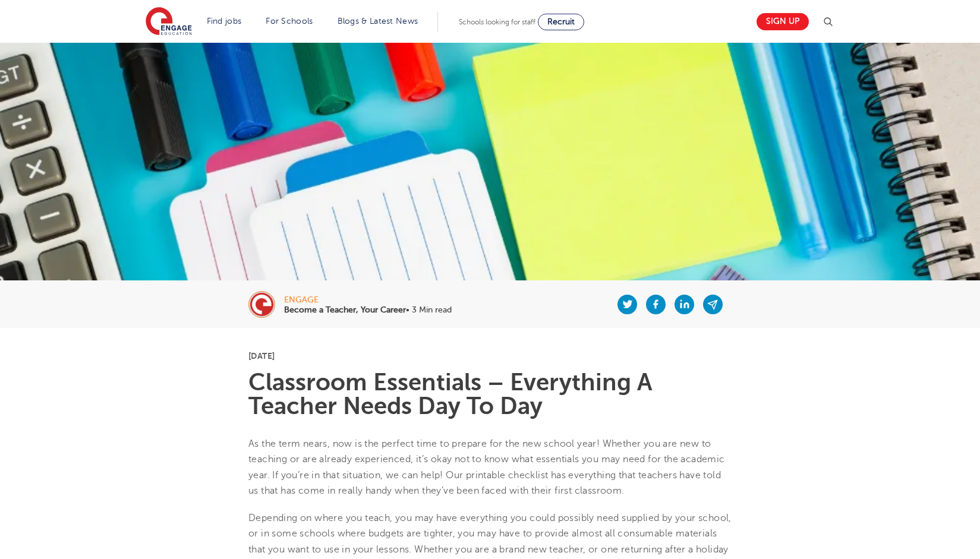 The image size is (980, 559). Describe the element at coordinates (561, 22) in the screenshot. I see `span: Recruit` at that location.